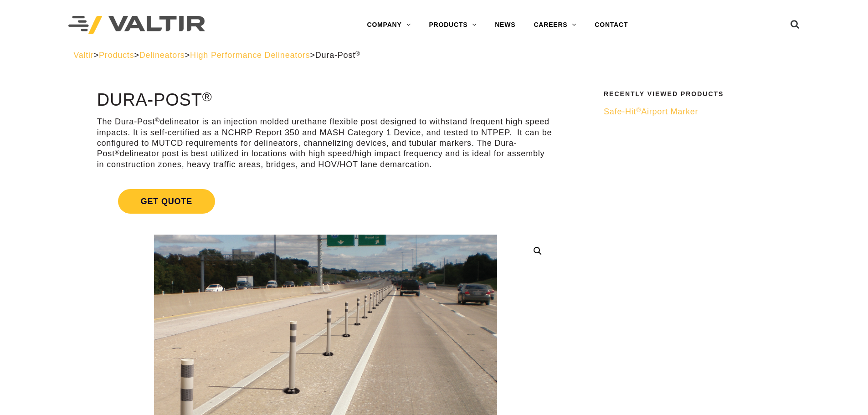 The width and height of the screenshot is (868, 415). I want to click on span: Get Quote, so click(167, 201).